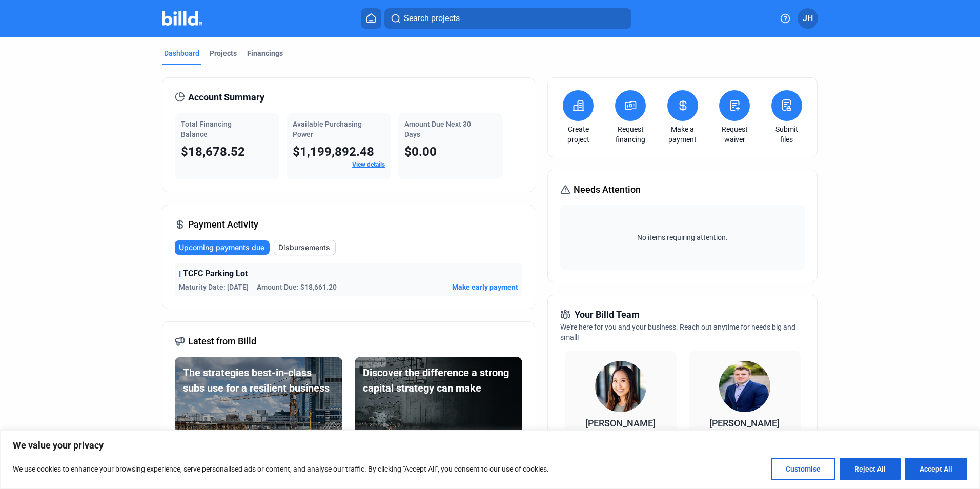 Image resolution: width=980 pixels, height=489 pixels. Describe the element at coordinates (281, 469) in the screenshot. I see `p: We use cookies to enhance your browsing experience, serve personalised ads or content, and analys...` at that location.